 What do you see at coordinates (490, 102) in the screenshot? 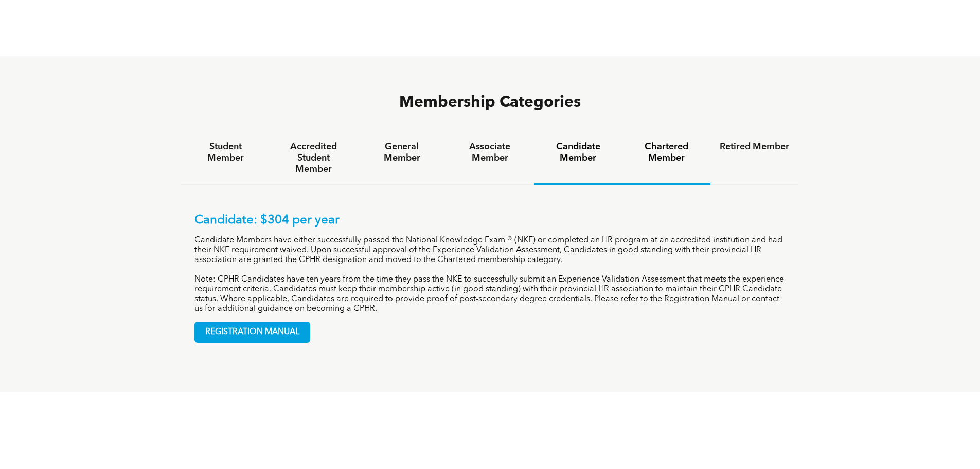
I see `span: Membership Categories` at bounding box center [490, 102].